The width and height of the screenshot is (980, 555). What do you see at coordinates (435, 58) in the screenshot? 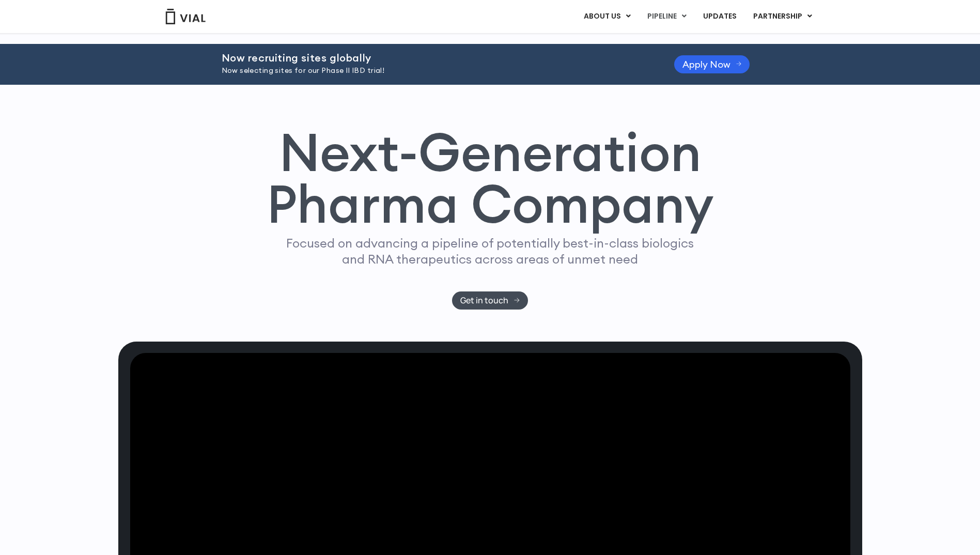
I see `h2: Now recruiting sites globally` at bounding box center [435, 58].